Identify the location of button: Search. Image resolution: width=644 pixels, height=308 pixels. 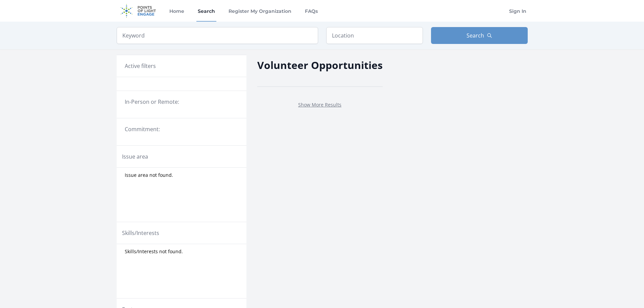
(479, 36).